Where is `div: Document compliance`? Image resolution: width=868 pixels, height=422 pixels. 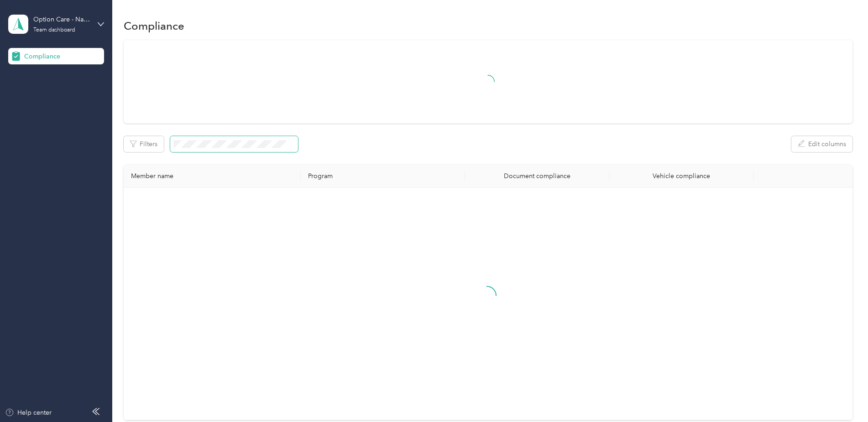
div: Document compliance is located at coordinates (537, 176).